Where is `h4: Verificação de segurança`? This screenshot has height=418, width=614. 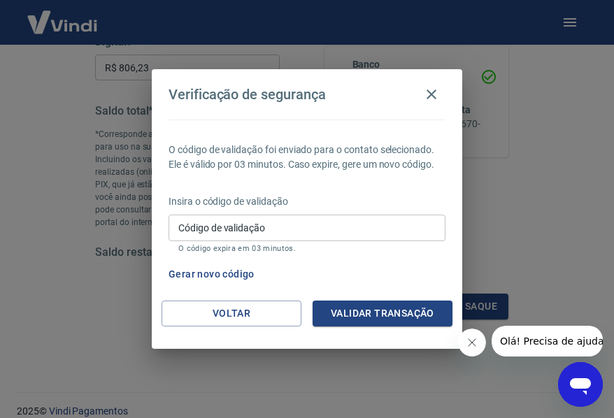 h4: Verificação de segurança is located at coordinates (247, 94).